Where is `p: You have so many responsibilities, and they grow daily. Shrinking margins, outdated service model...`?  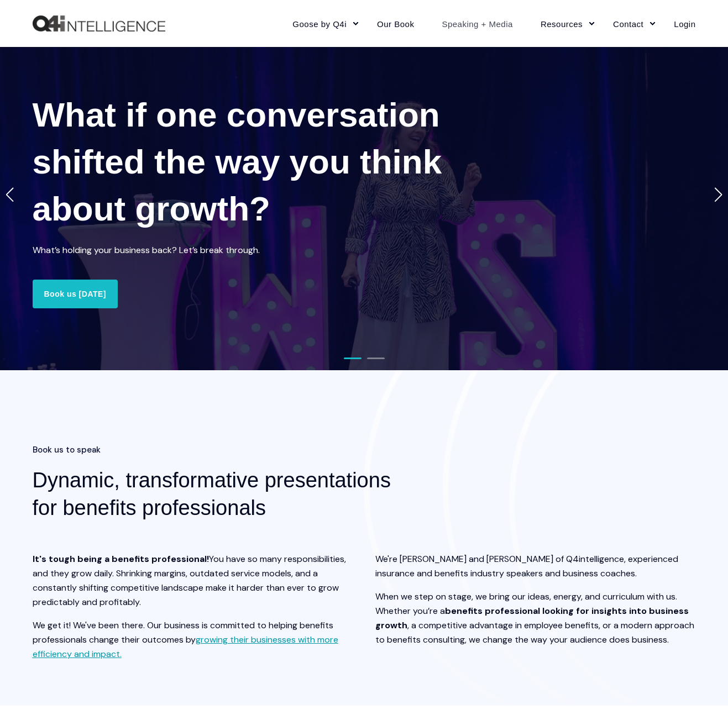
p: You have so many responsibilities, and they grow daily. Shrinking margins, outdated service model... is located at coordinates (193, 581).